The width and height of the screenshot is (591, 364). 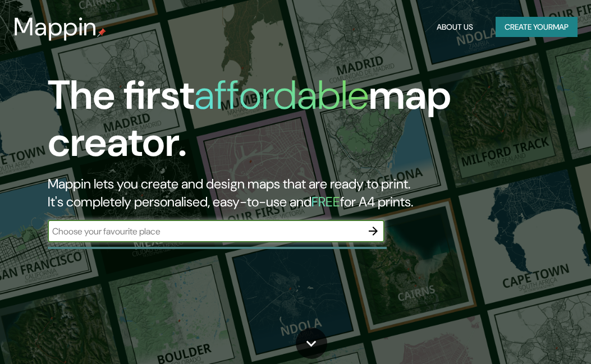 I want to click on h2: Mappin lets you create and design maps that are ready to print. It's completely personalised, eas..., so click(x=284, y=193).